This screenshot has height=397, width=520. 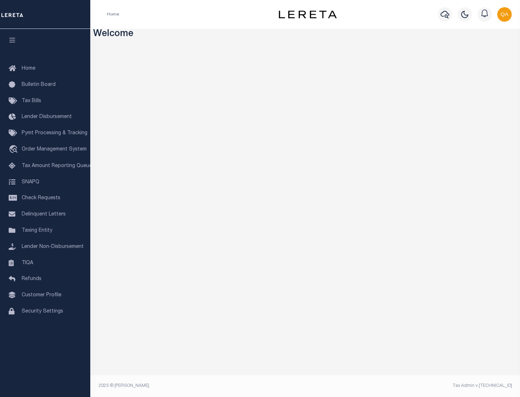 I want to click on span: Taxing Entity, so click(x=37, y=231).